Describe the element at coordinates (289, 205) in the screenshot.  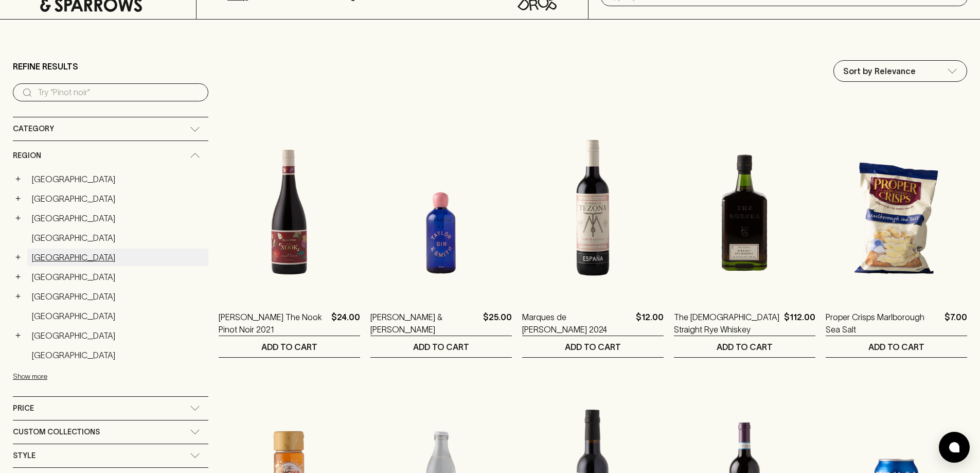
I see `img: Buller The Nook Pinot Noir 2021` at that location.